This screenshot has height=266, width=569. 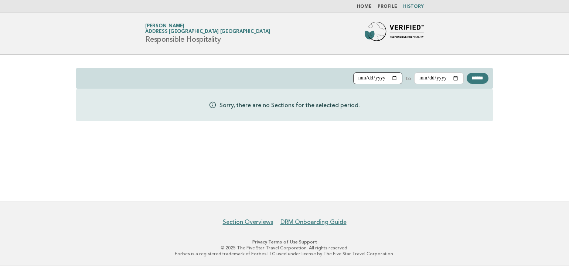 What do you see at coordinates (284, 254) in the screenshot?
I see `p: Forbes is a registered trademark of Forbes LLC used under license by The Five Star Travel Corpora...` at bounding box center [284, 254].